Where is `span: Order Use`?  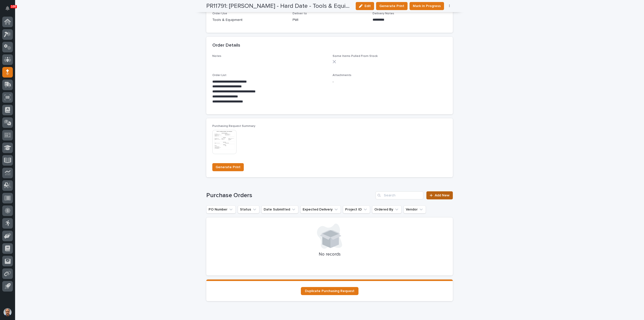
span: Order Use is located at coordinates (220, 14).